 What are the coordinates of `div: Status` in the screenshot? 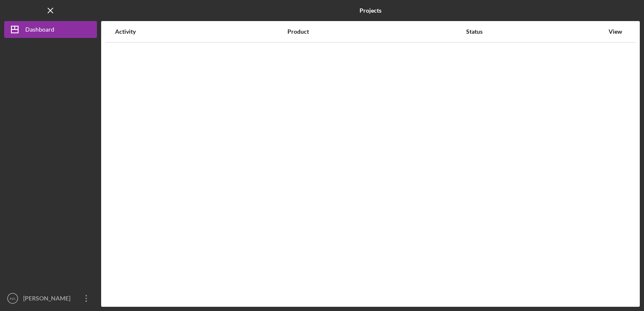 It's located at (535, 31).